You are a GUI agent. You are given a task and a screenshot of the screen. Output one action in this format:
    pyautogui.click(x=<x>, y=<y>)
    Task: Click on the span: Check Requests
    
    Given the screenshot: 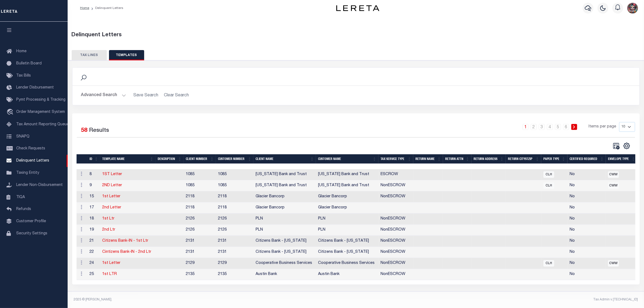 What is the action you would take?
    pyautogui.click(x=30, y=148)
    